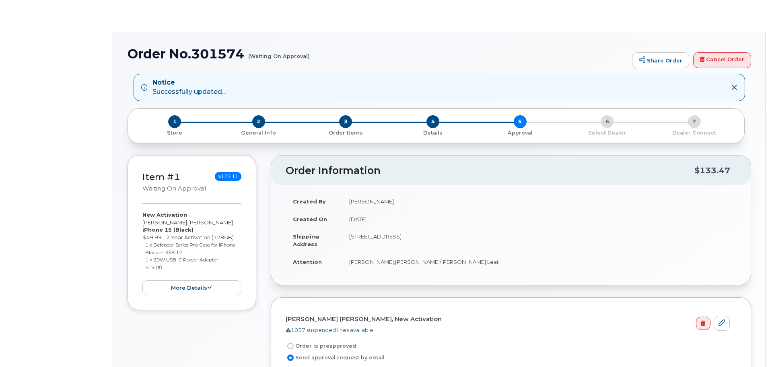 The height and width of the screenshot is (367, 770). I want to click on p: Details, so click(433, 133).